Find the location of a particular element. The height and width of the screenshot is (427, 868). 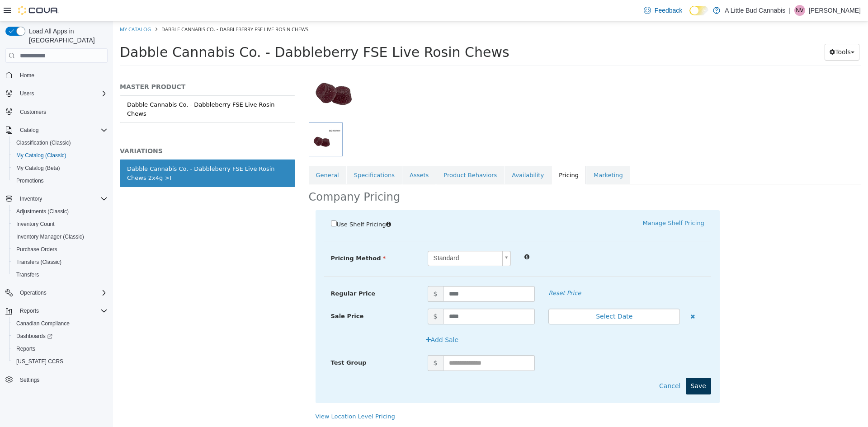

button: Cancel is located at coordinates (557, 365).